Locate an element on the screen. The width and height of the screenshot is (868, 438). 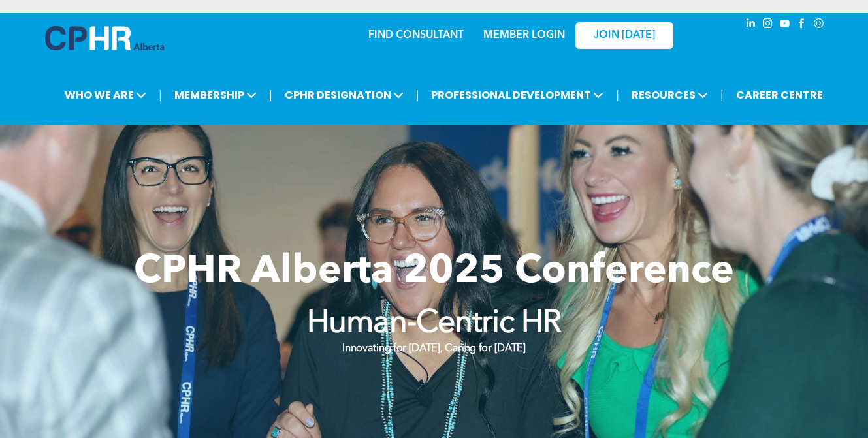
span: CPHR Alberta 2025 Conference is located at coordinates (434, 272).